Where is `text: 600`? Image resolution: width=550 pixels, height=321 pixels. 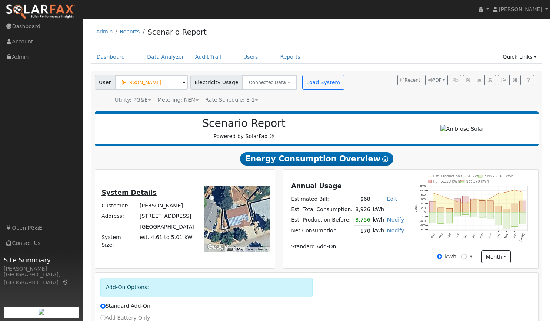
text: 600 is located at coordinates (424, 199).